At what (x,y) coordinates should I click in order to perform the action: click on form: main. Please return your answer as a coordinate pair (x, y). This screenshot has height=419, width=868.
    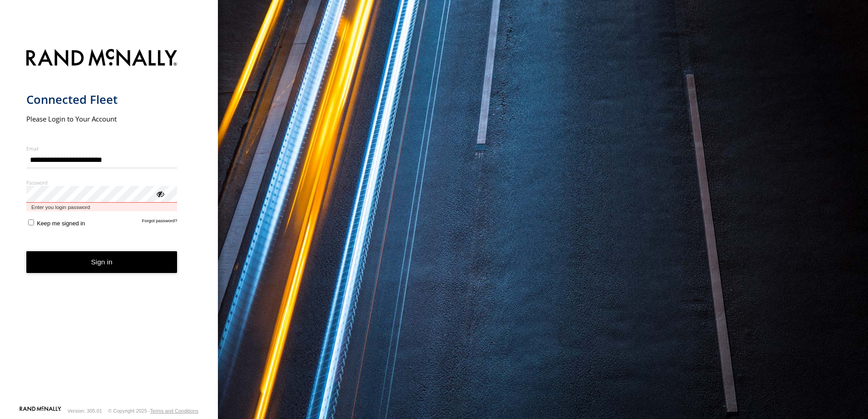
    Looking at the image, I should click on (109, 224).